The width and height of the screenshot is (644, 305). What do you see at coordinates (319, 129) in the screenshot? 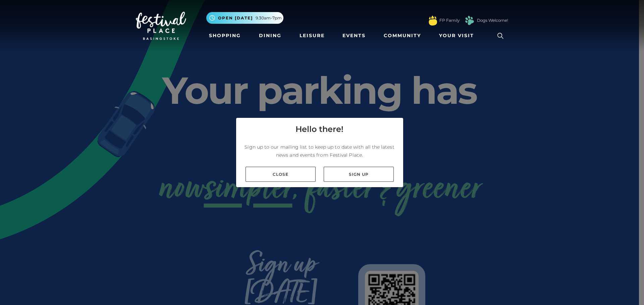
I see `h4: Hello there!` at bounding box center [319, 129].